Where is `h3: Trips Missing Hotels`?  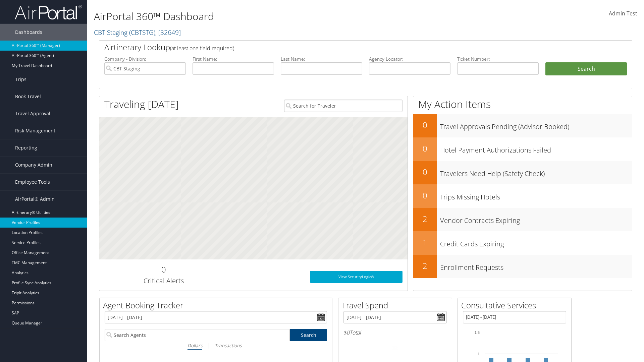 h3: Trips Missing Hotels is located at coordinates (537, 195).